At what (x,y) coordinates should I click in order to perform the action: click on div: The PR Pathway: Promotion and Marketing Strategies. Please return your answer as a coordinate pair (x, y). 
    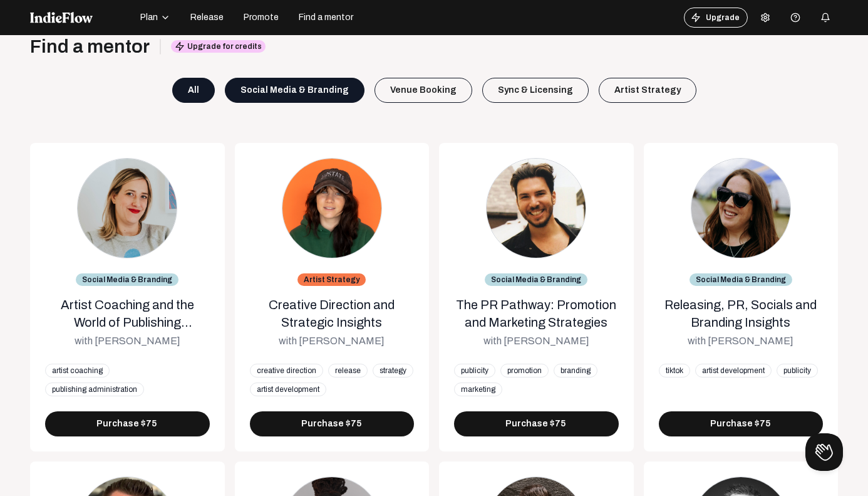
    Looking at the image, I should click on (536, 314).